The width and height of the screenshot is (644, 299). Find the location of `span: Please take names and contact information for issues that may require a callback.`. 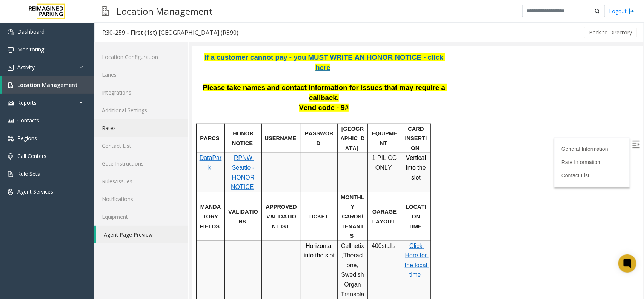

span: Please take names and contact information for issues that may require a callback. is located at coordinates (132, 46).